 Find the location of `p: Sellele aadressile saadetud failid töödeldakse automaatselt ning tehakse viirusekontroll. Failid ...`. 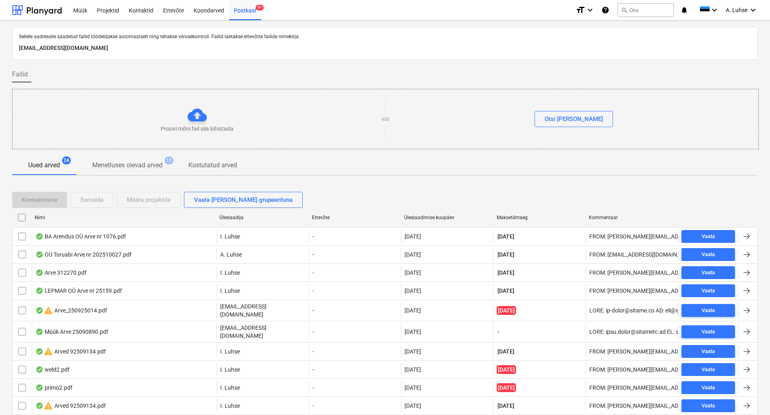

p: Sellele aadressile saadetud failid töödeldakse automaatselt ning tehakse viirusekontroll. Failid ... is located at coordinates (385, 37).